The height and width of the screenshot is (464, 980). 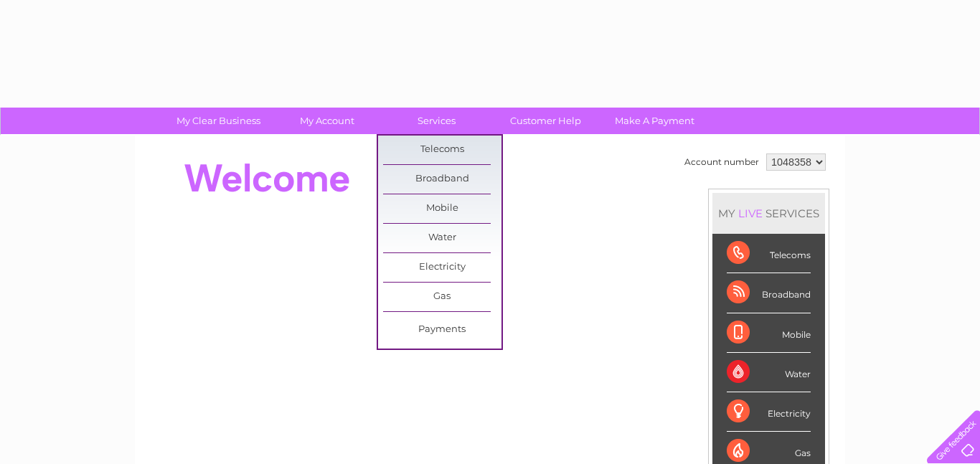 I want to click on div: MY SERVICES, so click(x=768, y=213).